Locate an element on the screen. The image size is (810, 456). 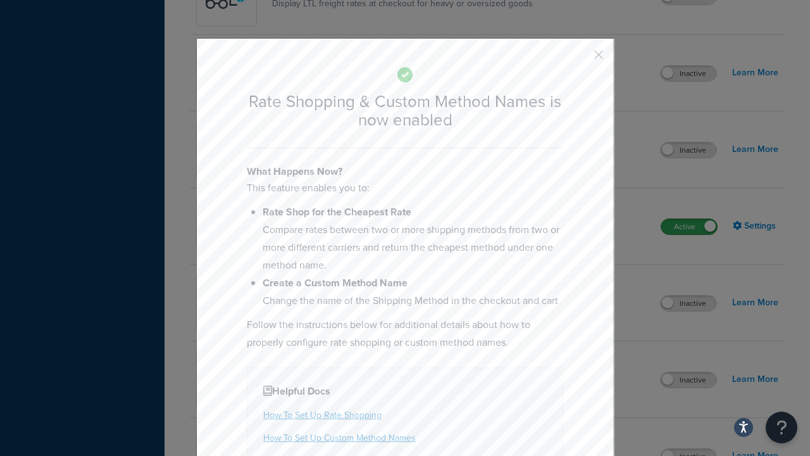
h4: What Happens Now? is located at coordinates (405, 171).